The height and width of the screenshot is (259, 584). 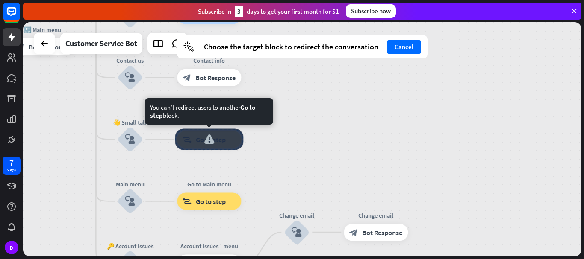 I want to click on div: Choose the target block to redirect the conversation, so click(x=291, y=47).